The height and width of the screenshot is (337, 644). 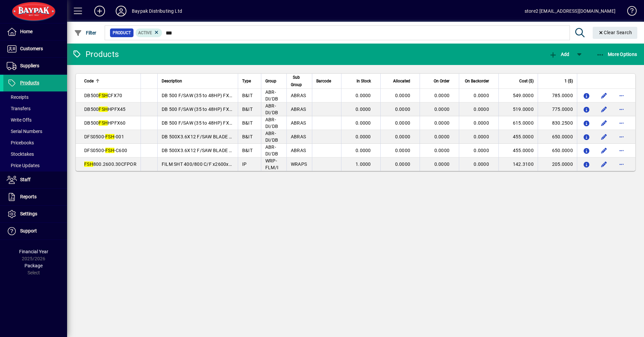 I want to click on span: Pricebooks, so click(x=20, y=143).